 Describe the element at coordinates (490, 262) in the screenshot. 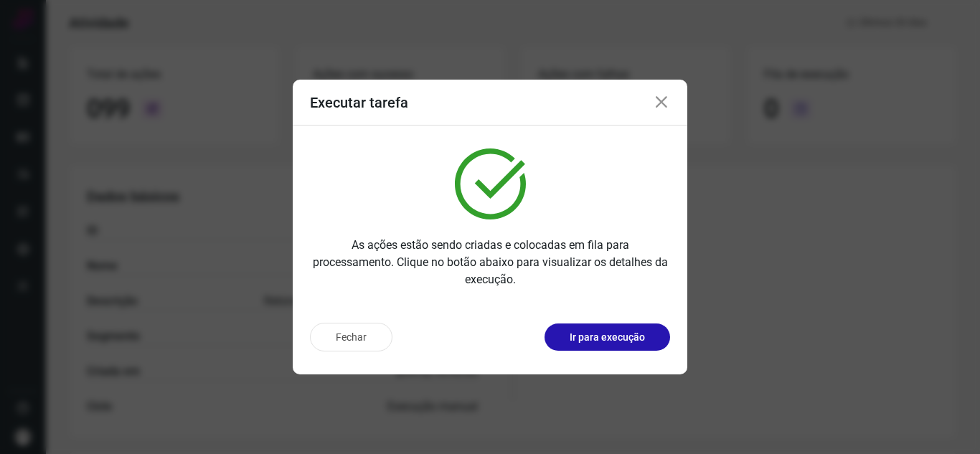

I see `p: As ações estão sendo criadas e colocadas em fila para processamento. Clique no botão abaixo para ...` at that location.